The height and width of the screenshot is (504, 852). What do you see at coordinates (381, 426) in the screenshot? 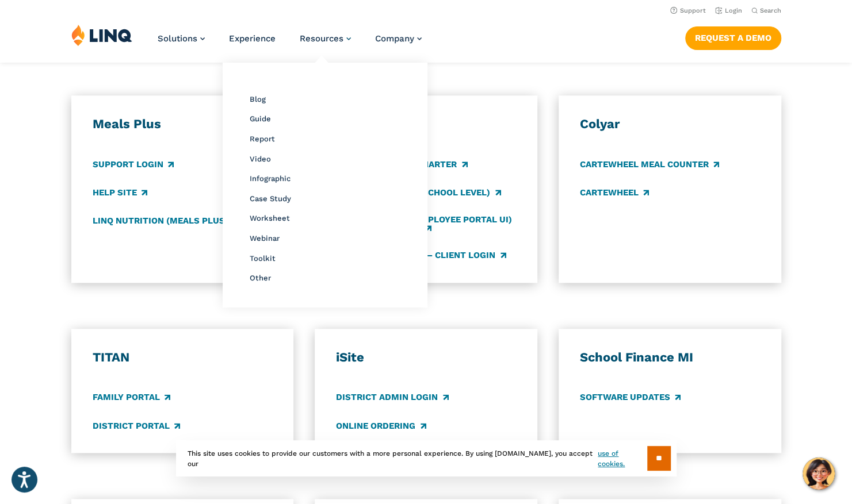
I see `a: Online Ordering` at bounding box center [381, 426].